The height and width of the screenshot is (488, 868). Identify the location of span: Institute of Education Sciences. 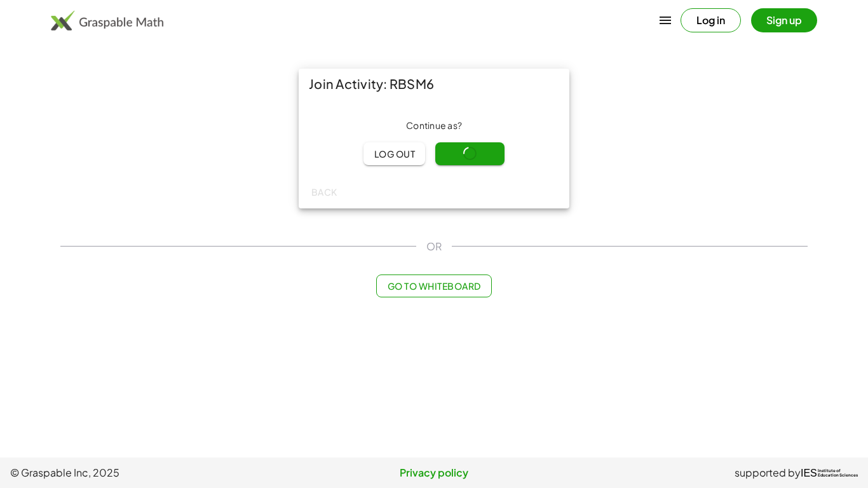
(837, 474).